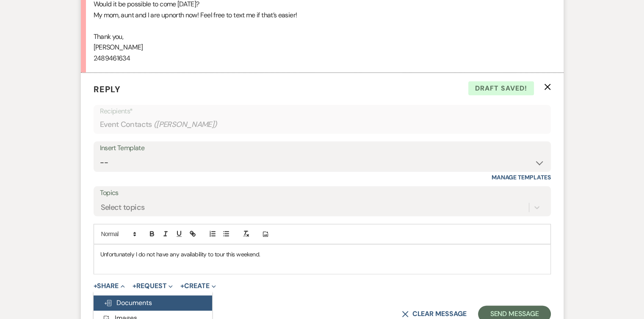 This screenshot has height=319, width=644. Describe the element at coordinates (322, 254) in the screenshot. I see `p: Unfortunately I do not have any availability to tour this weekend.` at that location.